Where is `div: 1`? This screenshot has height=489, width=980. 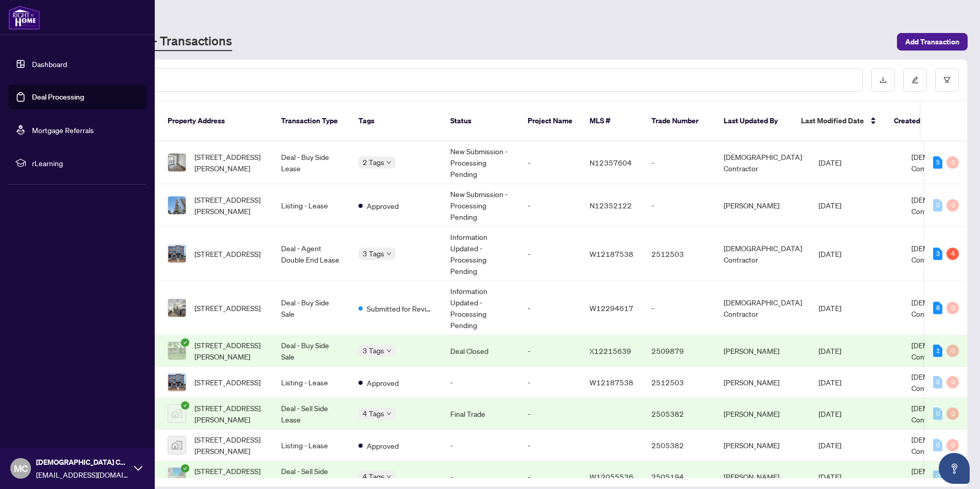 div: 1 is located at coordinates (937, 351).